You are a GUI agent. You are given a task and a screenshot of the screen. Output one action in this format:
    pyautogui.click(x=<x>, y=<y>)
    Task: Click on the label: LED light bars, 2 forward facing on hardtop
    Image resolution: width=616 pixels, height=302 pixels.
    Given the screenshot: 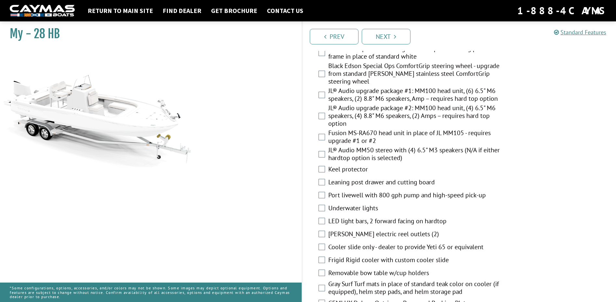 What is the action you would take?
    pyautogui.click(x=414, y=222)
    